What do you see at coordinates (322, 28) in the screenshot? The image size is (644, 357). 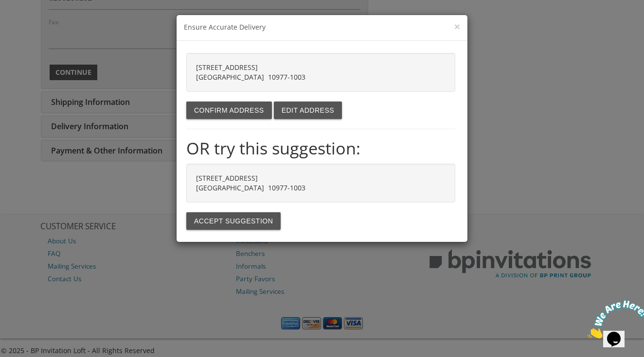 I see `h3: Ensure Accurate Delivery` at bounding box center [322, 28].